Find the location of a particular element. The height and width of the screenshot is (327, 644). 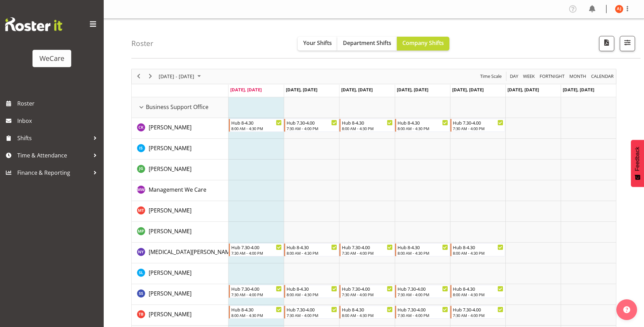

span: Month is located at coordinates (578, 76).